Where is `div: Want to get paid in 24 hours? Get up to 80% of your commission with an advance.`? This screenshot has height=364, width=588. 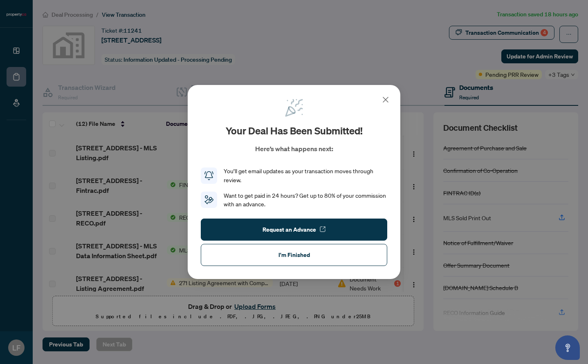 div: Want to get paid in 24 hours? Get up to 80% of your commission with an advance. is located at coordinates (305, 200).